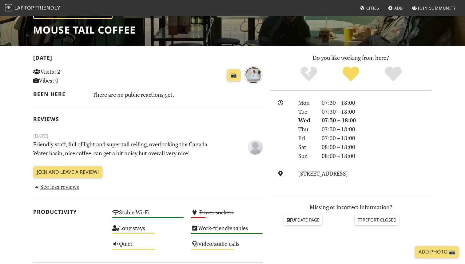  Describe the element at coordinates (370, 8) in the screenshot. I see `a: Cities` at that location.